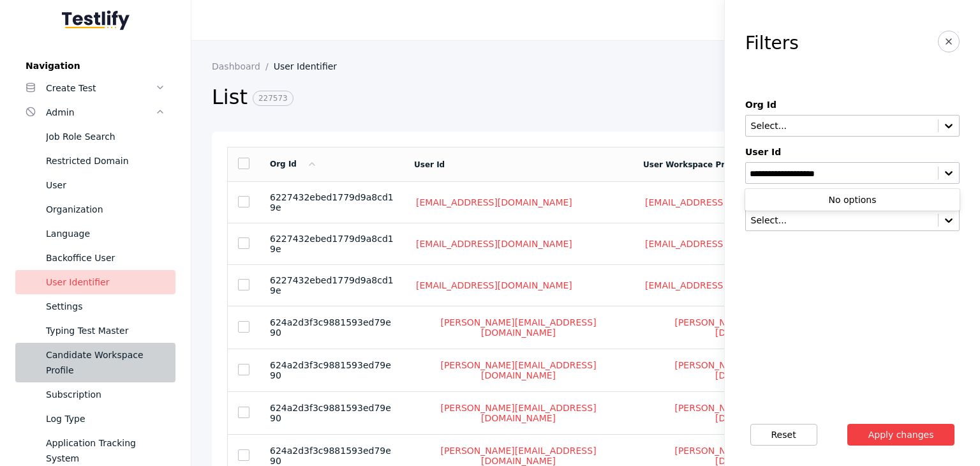 The image size is (980, 466). Describe the element at coordinates (105, 233) in the screenshot. I see `div: Language` at that location.